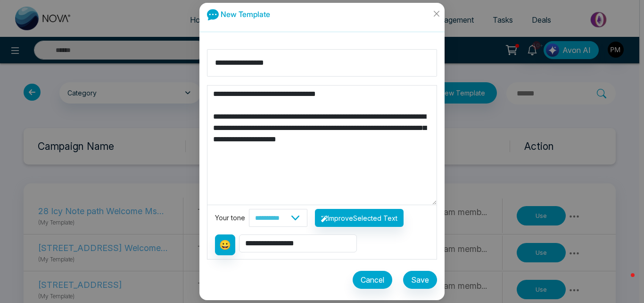 The width and height of the screenshot is (644, 303). What do you see at coordinates (420, 280) in the screenshot?
I see `button: Save` at bounding box center [420, 280].